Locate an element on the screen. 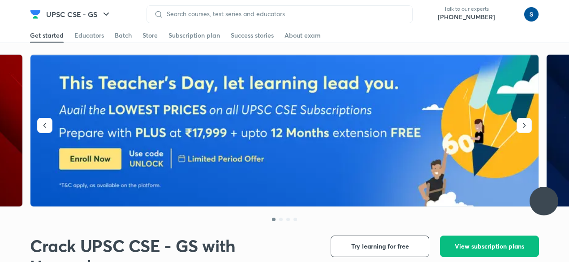  a: Educators is located at coordinates (89, 35).